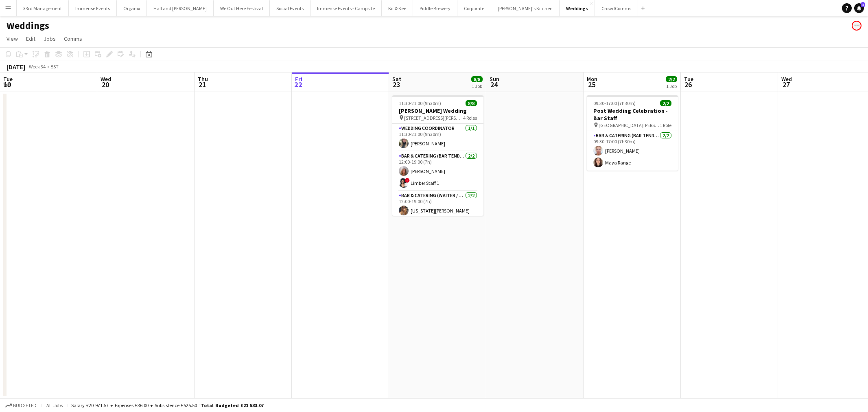 The image size is (868, 412). What do you see at coordinates (397, 79) in the screenshot?
I see `span: Sat` at bounding box center [397, 79].